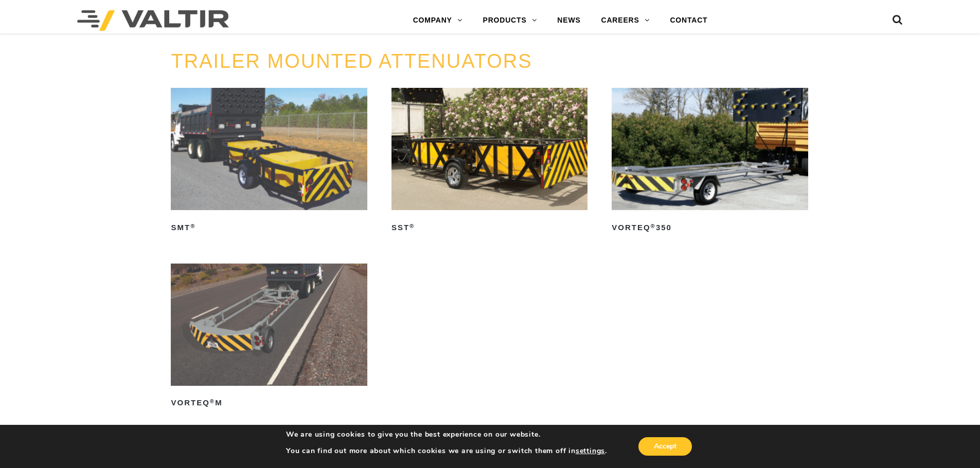 Image resolution: width=980 pixels, height=468 pixels. What do you see at coordinates (447, 435) in the screenshot?
I see `p: We are using cookies to give you the best experience on our website.` at bounding box center [447, 435].